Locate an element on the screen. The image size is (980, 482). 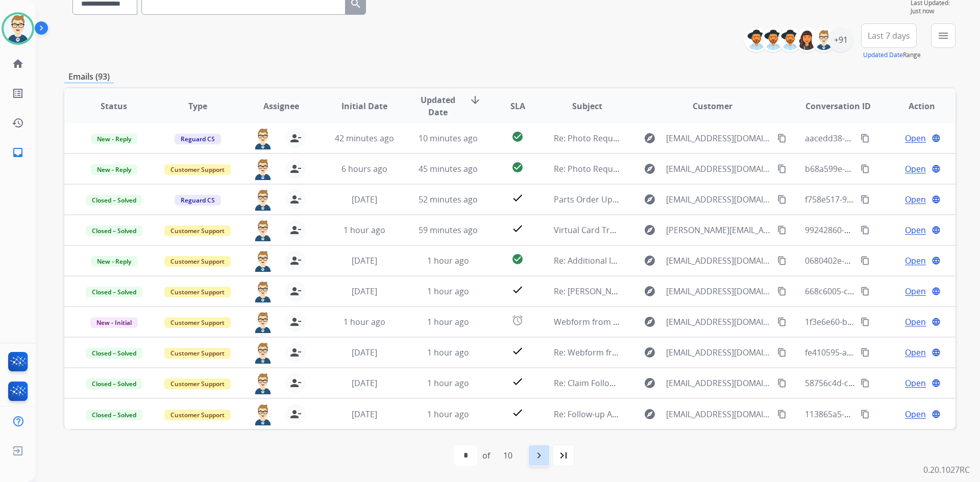
img: avatar is located at coordinates (18, 29).